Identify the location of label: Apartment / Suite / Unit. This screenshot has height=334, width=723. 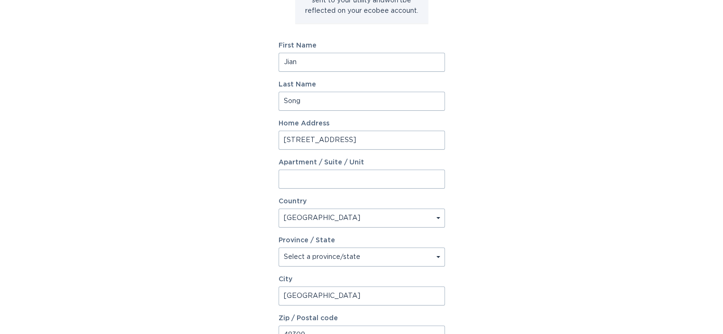
(362, 162).